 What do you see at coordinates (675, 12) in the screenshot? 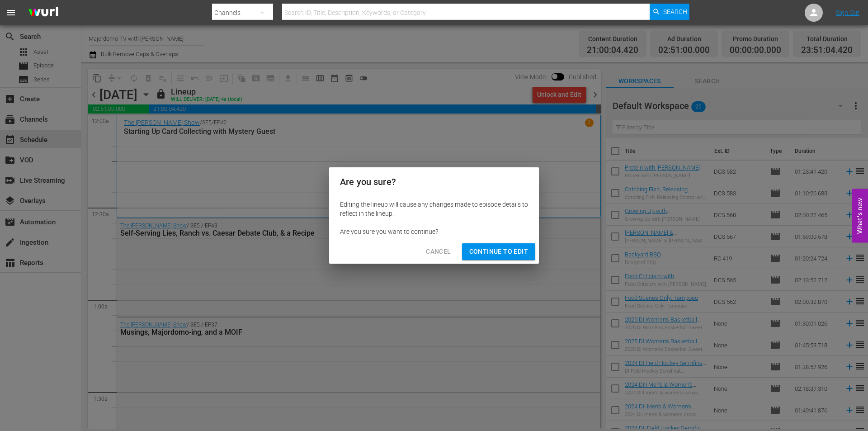
I see `span: Search` at bounding box center [675, 12].